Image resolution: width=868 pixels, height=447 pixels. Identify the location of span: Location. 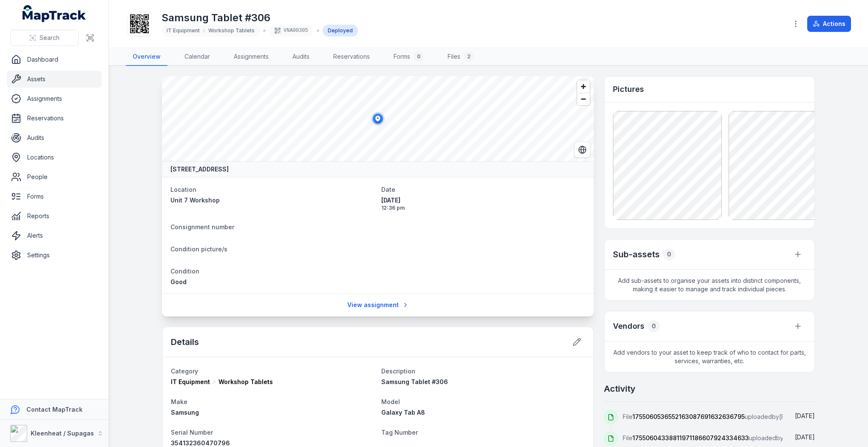
(183, 189).